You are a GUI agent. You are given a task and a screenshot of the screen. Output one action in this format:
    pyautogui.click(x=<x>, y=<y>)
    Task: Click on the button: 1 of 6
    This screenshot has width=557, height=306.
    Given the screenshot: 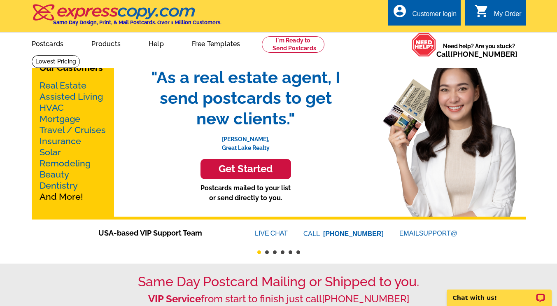 What is the action you would take?
    pyautogui.click(x=259, y=252)
    